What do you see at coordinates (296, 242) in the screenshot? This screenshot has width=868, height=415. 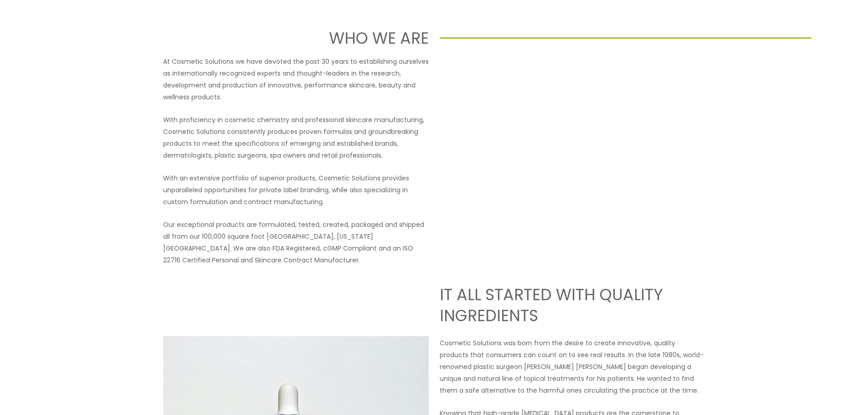 I see `p: Our exceptional products are formulated, tested, created, packaged and shipped all from our 100,0...` at bounding box center [296, 242].